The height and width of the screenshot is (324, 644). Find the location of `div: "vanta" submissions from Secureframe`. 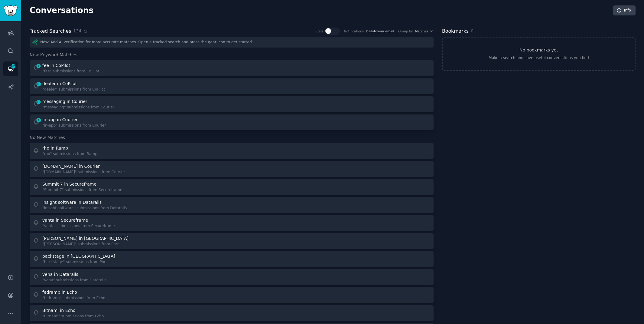

div: "vanta" submissions from Secureframe is located at coordinates (79, 226).